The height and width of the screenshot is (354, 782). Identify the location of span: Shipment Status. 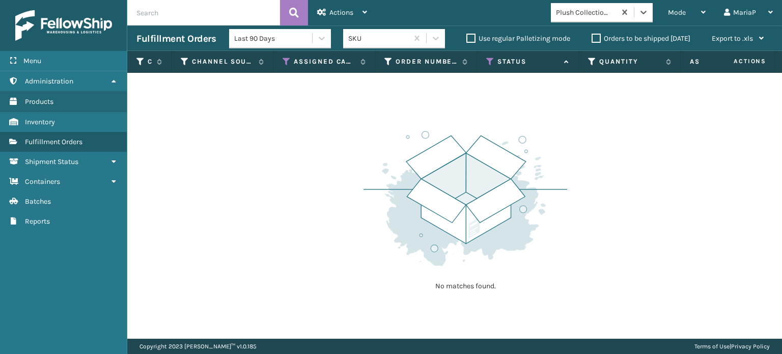
(51, 161).